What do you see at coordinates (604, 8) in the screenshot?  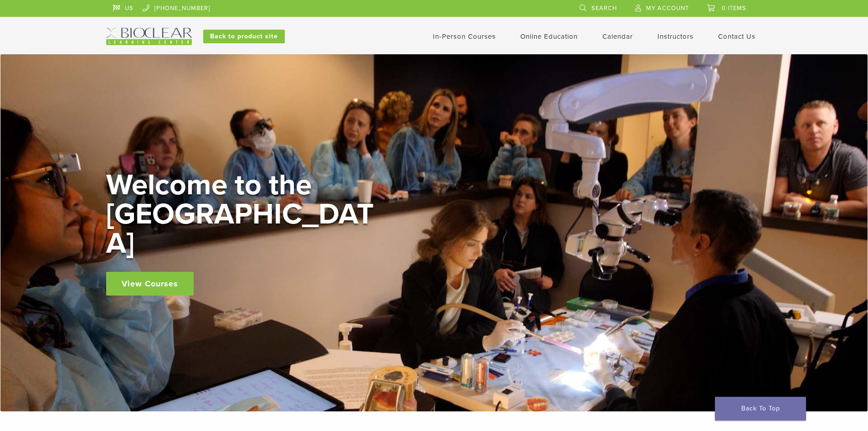 I see `span: Search` at bounding box center [604, 8].